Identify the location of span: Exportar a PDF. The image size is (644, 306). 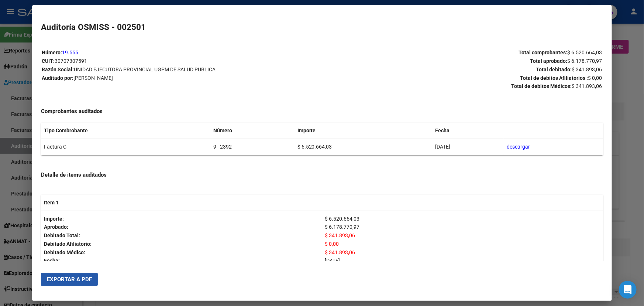
(69, 279).